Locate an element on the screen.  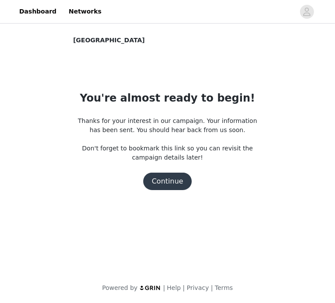
button: Continue is located at coordinates (168, 182).